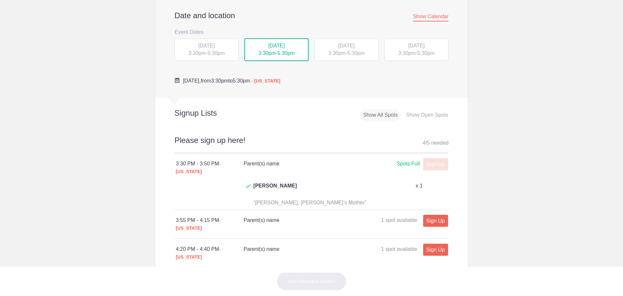 The height and width of the screenshot is (296, 623). What do you see at coordinates (177, 80) in the screenshot?
I see `img: Cal purple` at bounding box center [177, 80].